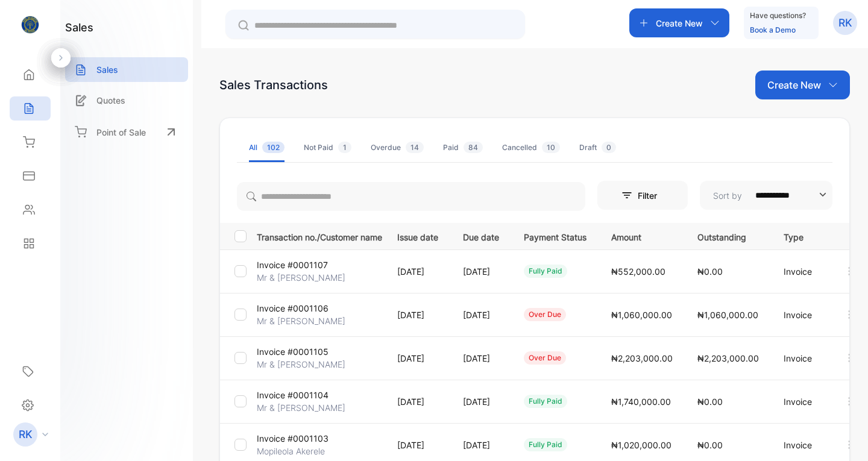  What do you see at coordinates (293, 438) in the screenshot?
I see `p: Invoice #0001103` at bounding box center [293, 438].